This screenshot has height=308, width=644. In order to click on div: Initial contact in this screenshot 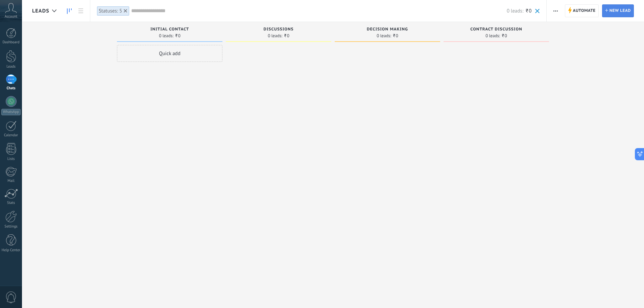, I will do `click(170, 30)`.